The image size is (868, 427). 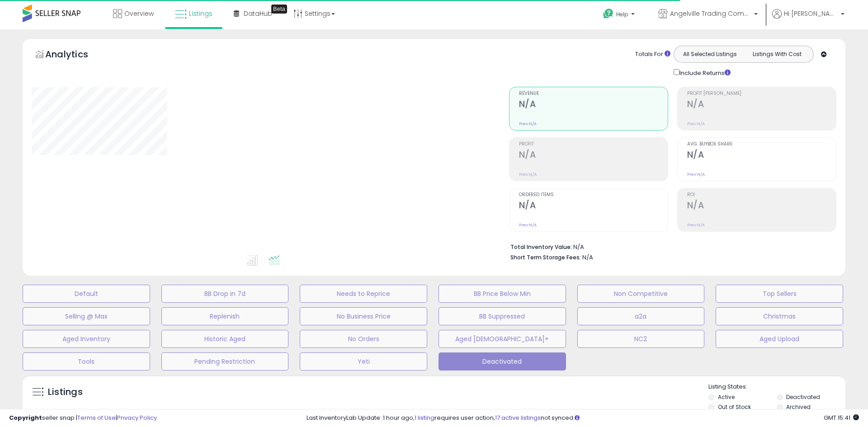 I want to click on button: Default, so click(x=86, y=294).